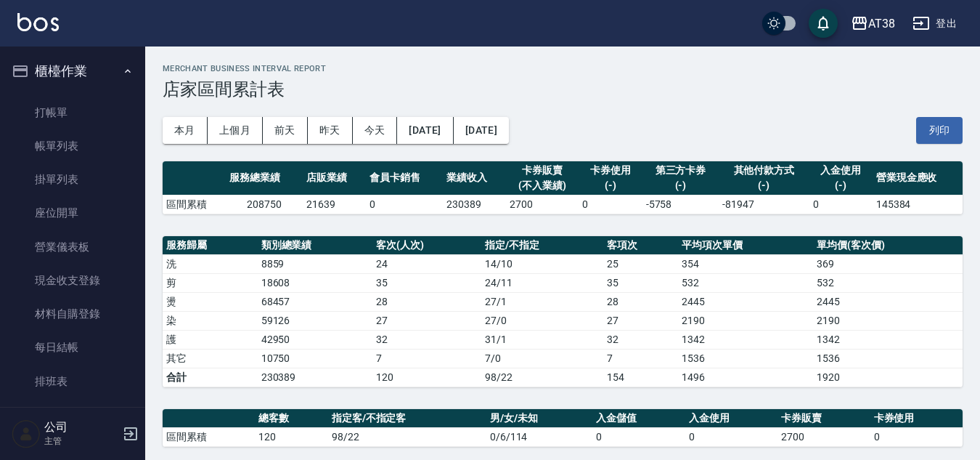 Image resolution: width=980 pixels, height=460 pixels. I want to click on h5: 公司, so click(82, 427).